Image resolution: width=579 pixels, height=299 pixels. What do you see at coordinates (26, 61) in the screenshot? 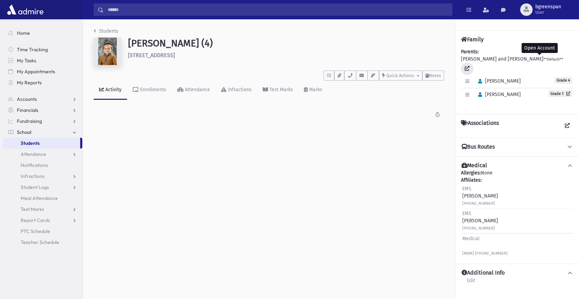
I see `span: My Tasks` at bounding box center [26, 61].